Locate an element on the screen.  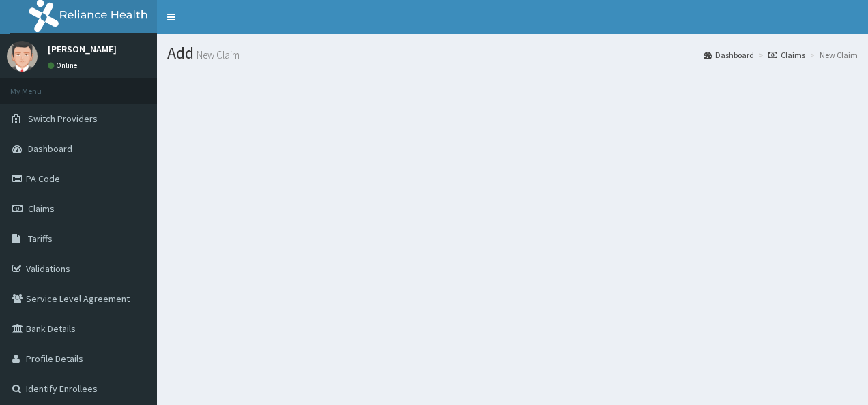
li: New Claim is located at coordinates (832, 54).